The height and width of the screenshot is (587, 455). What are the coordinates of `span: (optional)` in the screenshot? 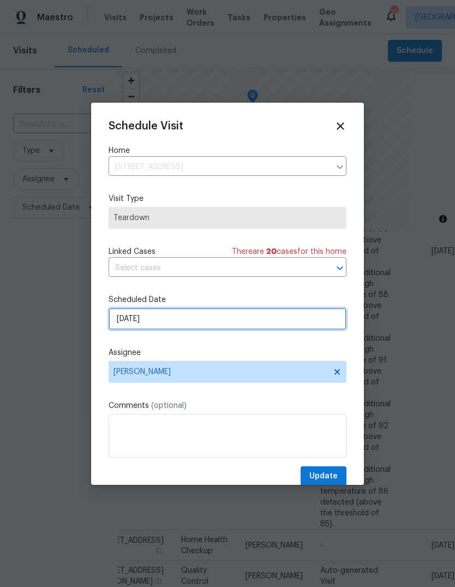 It's located at (169, 406).